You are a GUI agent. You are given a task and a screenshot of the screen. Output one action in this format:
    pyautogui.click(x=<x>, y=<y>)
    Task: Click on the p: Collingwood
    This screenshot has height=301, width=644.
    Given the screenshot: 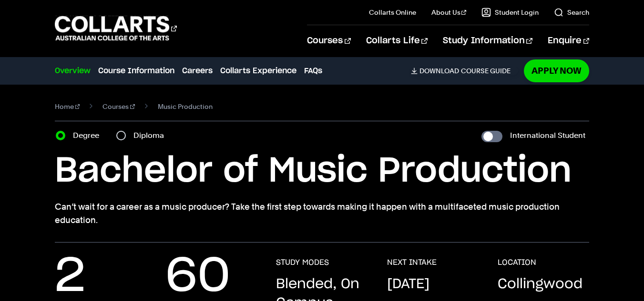 What is the action you would take?
    pyautogui.click(x=540, y=285)
    